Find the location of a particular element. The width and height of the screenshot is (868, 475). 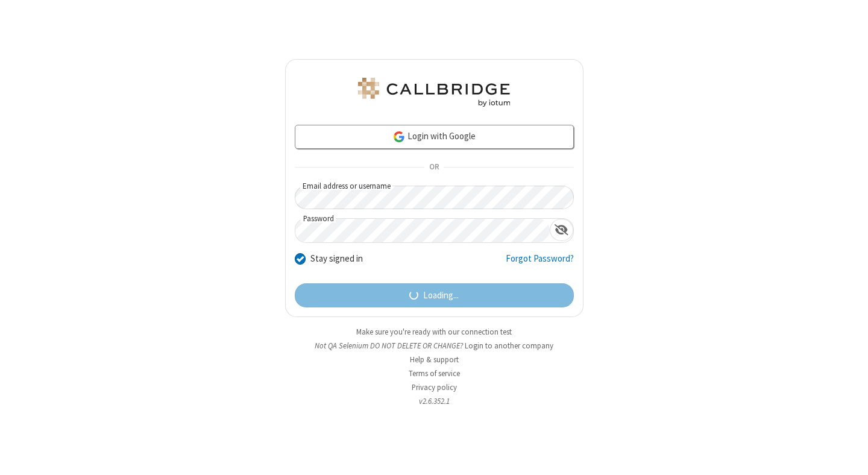

input: Email address or username is located at coordinates (434, 197).